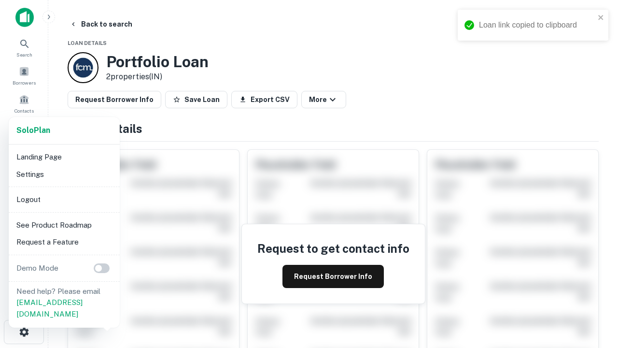 This screenshot has width=618, height=348. What do you see at coordinates (64, 157) in the screenshot?
I see `li: Landing Page` at bounding box center [64, 157].